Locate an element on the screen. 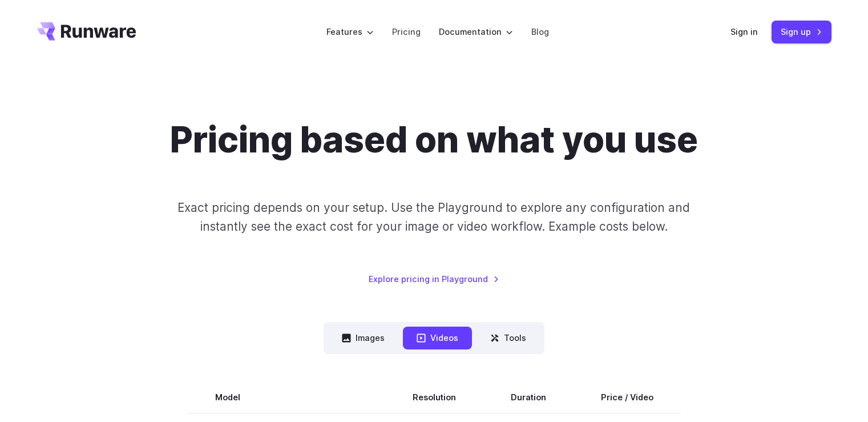 Image resolution: width=868 pixels, height=422 pixels. a: Pricing is located at coordinates (406, 32).